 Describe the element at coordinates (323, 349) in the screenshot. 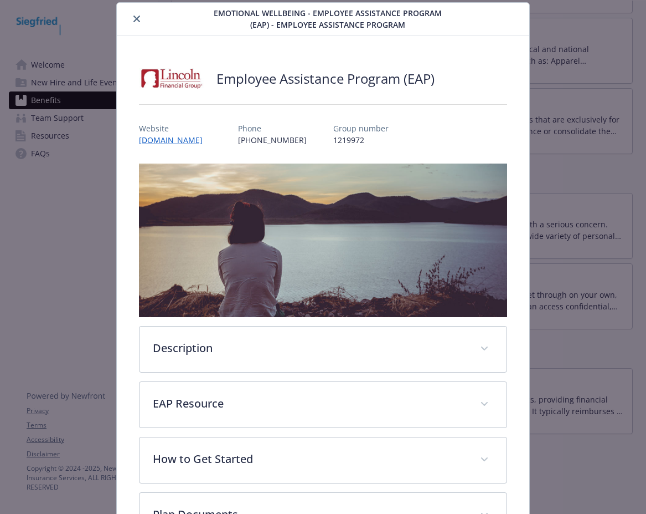

I see `div: Description` at that location.